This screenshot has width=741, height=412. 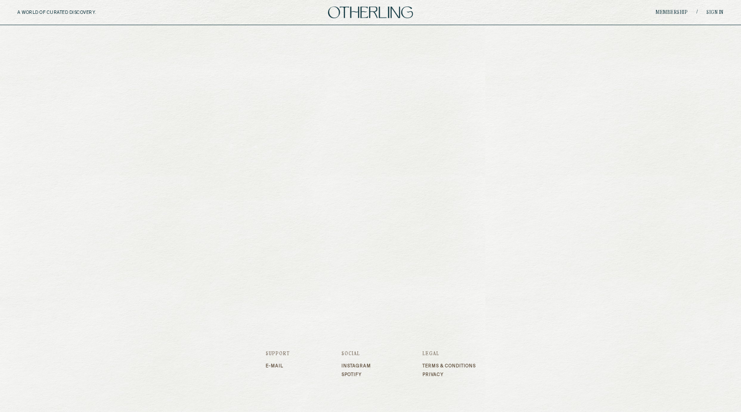 What do you see at coordinates (715, 13) in the screenshot?
I see `a: Sign in` at bounding box center [715, 13].